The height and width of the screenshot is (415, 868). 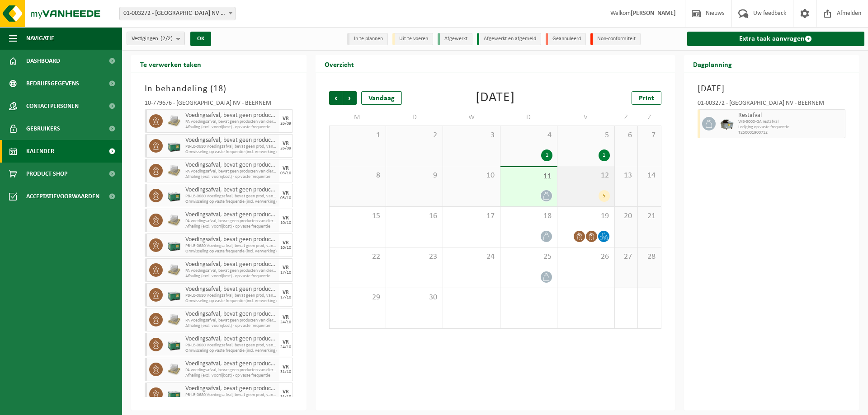 I want to click on span: WB-5000-GA restafval, so click(x=791, y=122).